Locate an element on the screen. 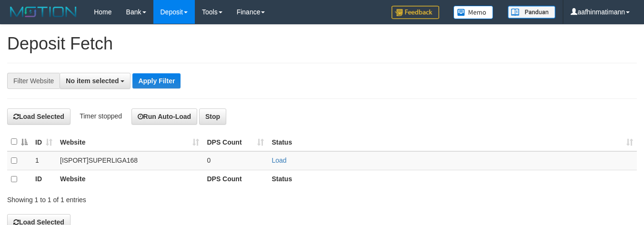 The height and width of the screenshot is (225, 644). span: 0 is located at coordinates (209, 161).